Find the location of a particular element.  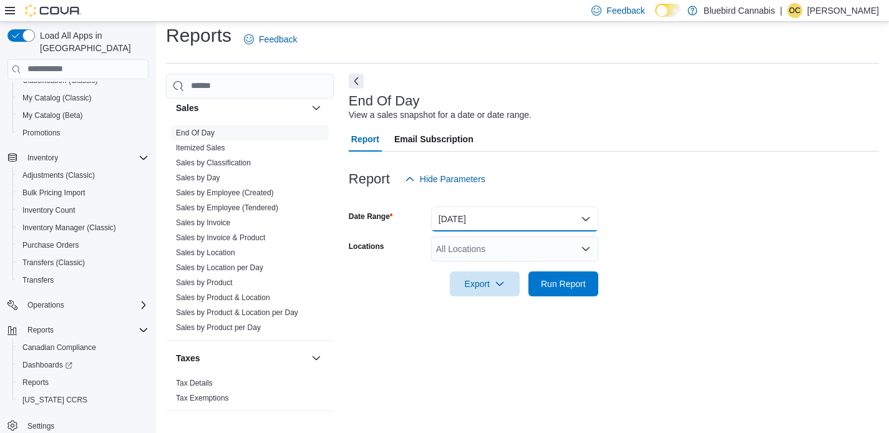

button: Transfers (Classic) is located at coordinates (83, 263).